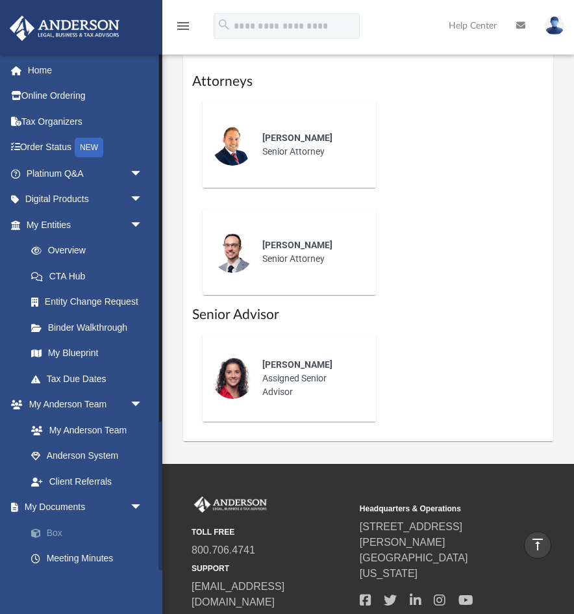 Image resolution: width=574 pixels, height=614 pixels. I want to click on i: vertical_align_top, so click(538, 544).